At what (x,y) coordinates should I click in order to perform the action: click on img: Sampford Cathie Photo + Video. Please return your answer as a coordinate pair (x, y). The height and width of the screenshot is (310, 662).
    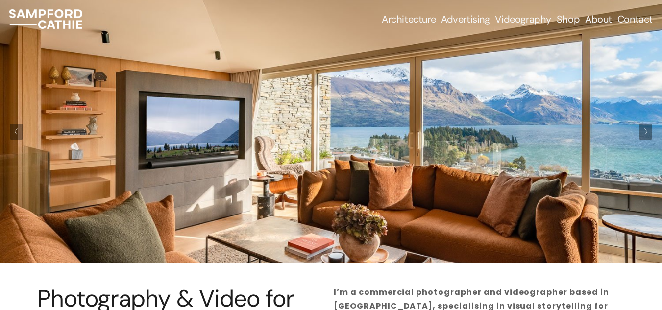
    Looking at the image, I should click on (46, 19).